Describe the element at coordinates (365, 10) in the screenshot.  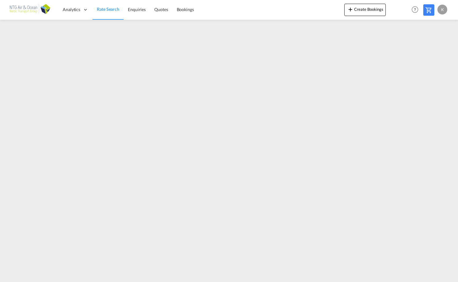
I see `button: icon-plus 400-fgCreate Bookings` at that location.